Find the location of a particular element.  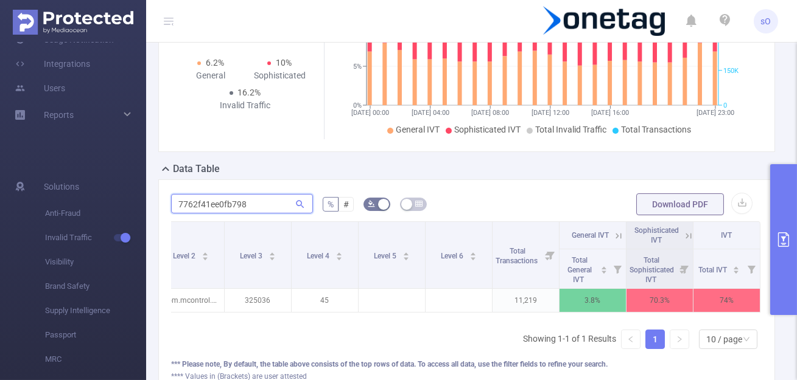

span: Passport is located at coordinates (96, 335).